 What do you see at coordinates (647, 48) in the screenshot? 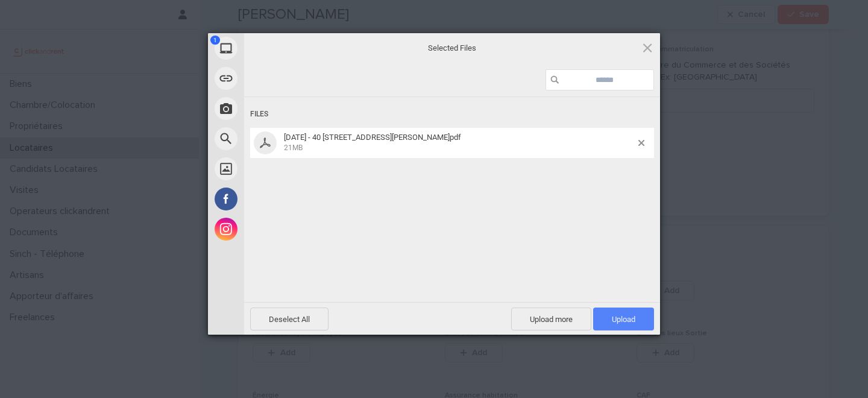
I see `span: Click here or hit ESC to close picker` at bounding box center [647, 48].